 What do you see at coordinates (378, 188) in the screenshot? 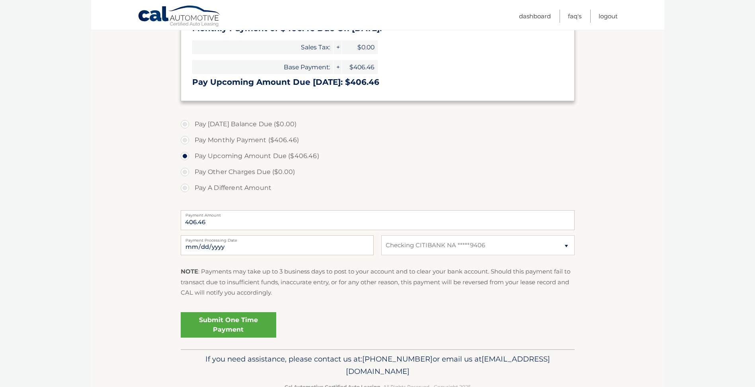
I see `label: Pay A Different Amount` at bounding box center [378, 188].